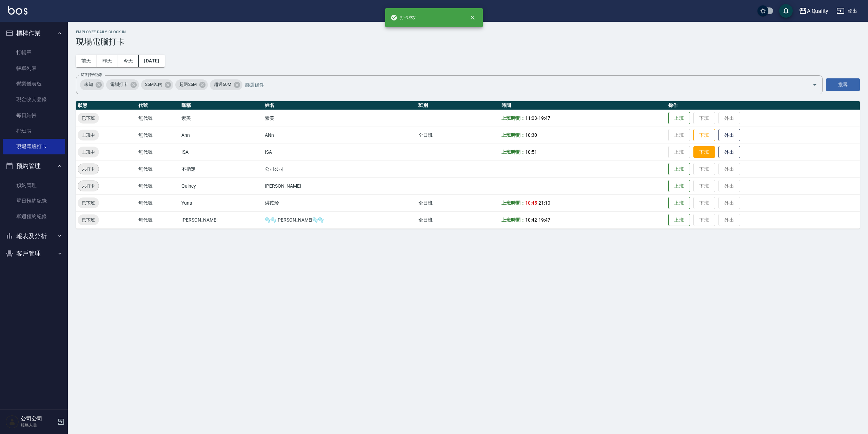 Image resolution: width=868 pixels, height=434 pixels. Describe the element at coordinates (843, 85) in the screenshot. I see `button: 搜尋` at that location.